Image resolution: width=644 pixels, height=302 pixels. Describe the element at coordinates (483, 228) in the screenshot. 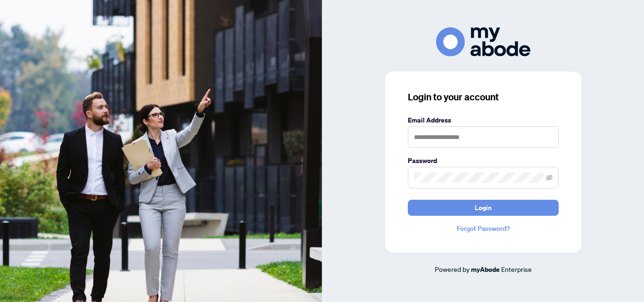

I see `a: Forgot Password?` at that location.